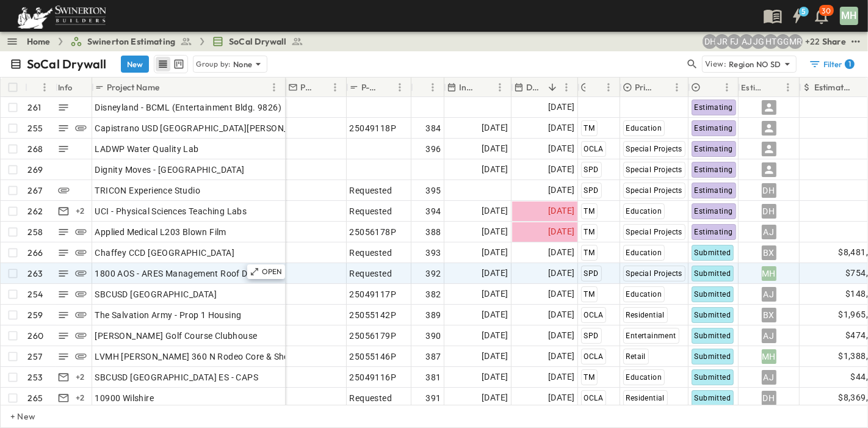 The width and height of the screenshot is (868, 428). What do you see at coordinates (373, 232) in the screenshot?
I see `span: 25056178P` at bounding box center [373, 232].